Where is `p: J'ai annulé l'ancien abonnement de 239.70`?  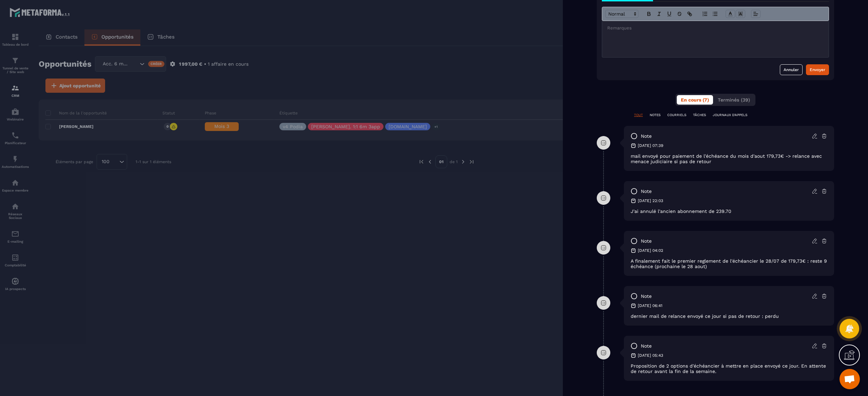
p: J'ai annulé l'ancien abonnement de 239.70 is located at coordinates (729, 212).